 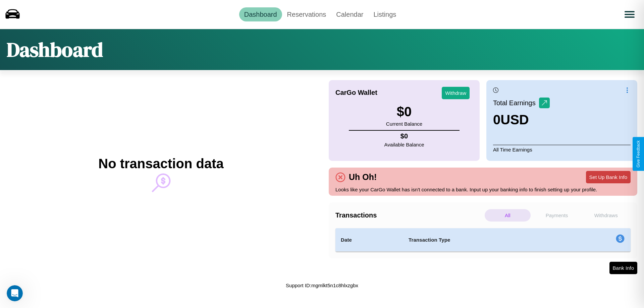 I want to click on h4: CarGo Wallet, so click(x=356, y=92).